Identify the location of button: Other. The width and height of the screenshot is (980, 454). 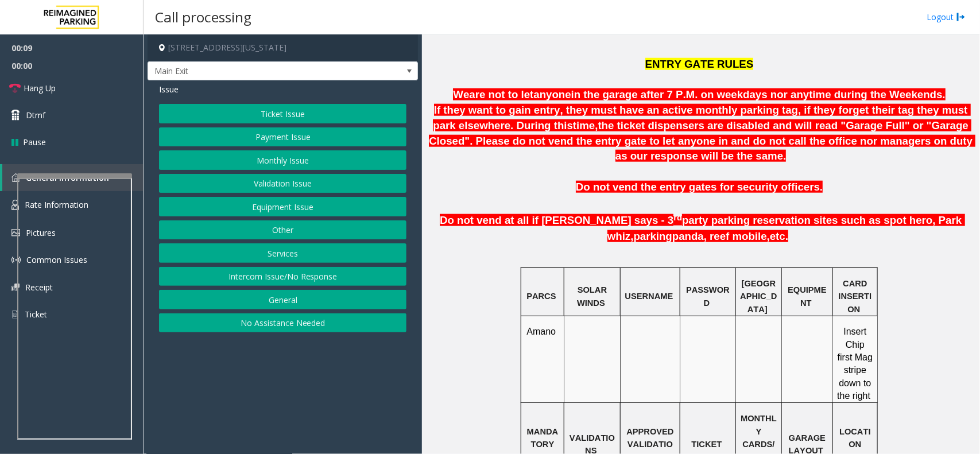
(283, 230).